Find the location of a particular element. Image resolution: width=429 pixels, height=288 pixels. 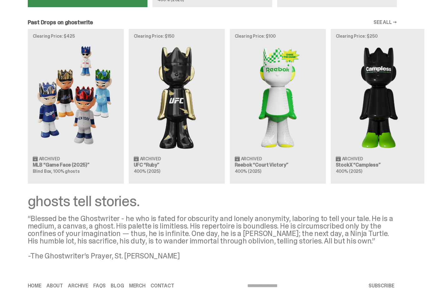

div: “Blessed be the Ghostwriter - he who is fated for obscurity and lonely anonymity, laboring to tel... is located at coordinates (212, 238).